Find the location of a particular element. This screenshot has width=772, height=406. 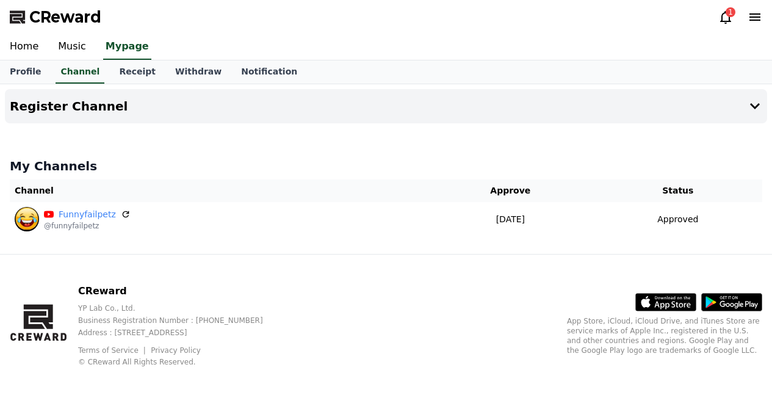

a: 1 is located at coordinates (725, 17).